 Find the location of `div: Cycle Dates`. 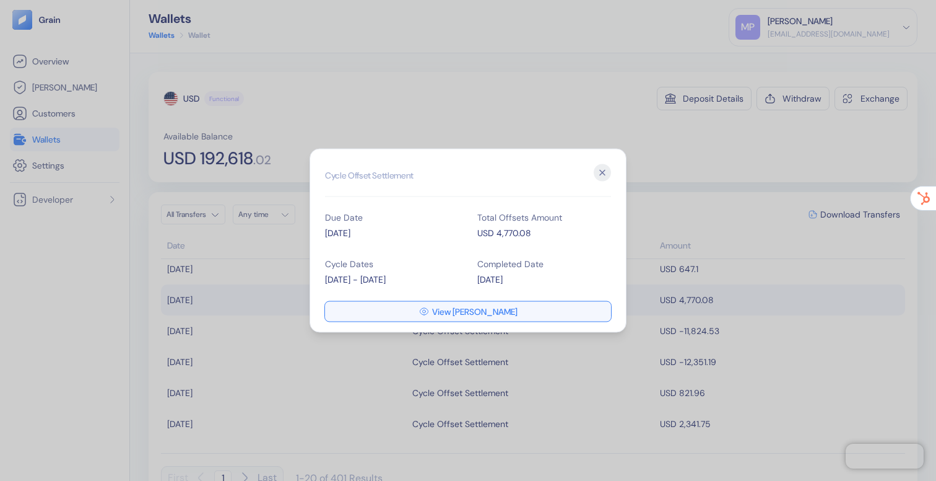

div: Cycle Dates is located at coordinates (392, 264).